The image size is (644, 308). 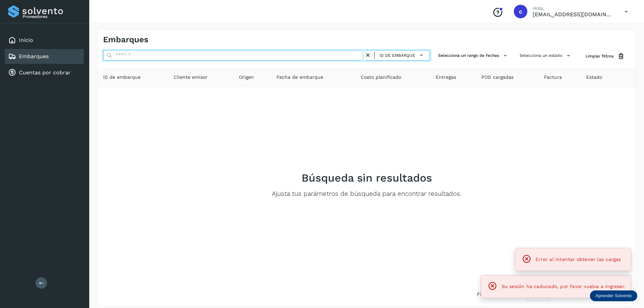 I want to click on button: Selecciona un estado, so click(x=545, y=55).